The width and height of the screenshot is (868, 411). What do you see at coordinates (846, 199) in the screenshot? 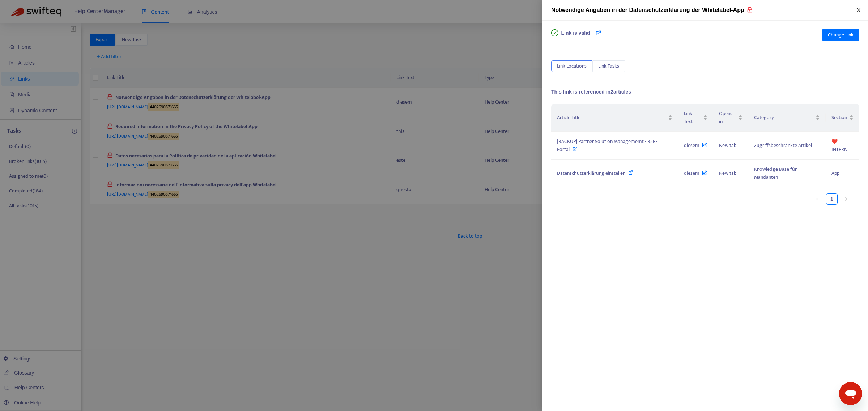
I see `span: right` at bounding box center [846, 199].